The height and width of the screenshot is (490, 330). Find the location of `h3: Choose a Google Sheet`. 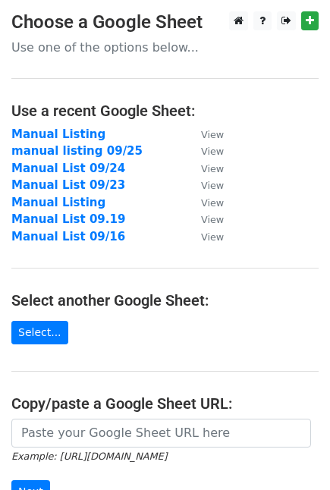

h3: Choose a Google Sheet is located at coordinates (165, 22).